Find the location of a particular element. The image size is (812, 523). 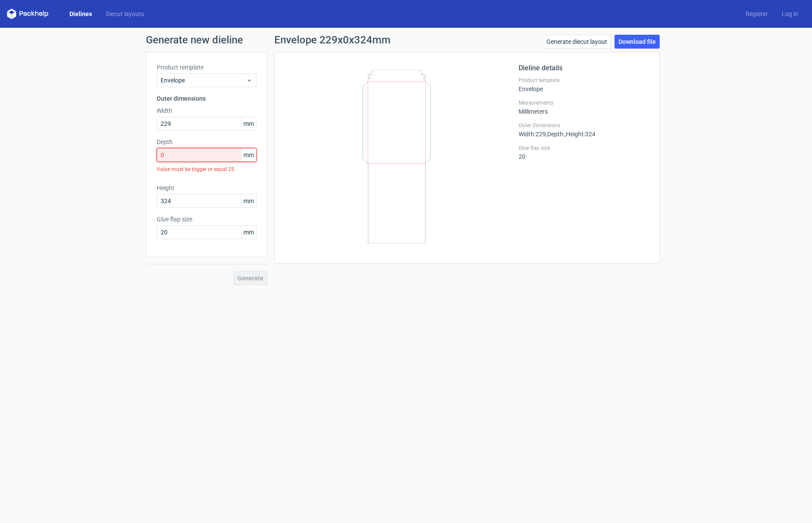

span: , Height : 324 is located at coordinates (579, 134).